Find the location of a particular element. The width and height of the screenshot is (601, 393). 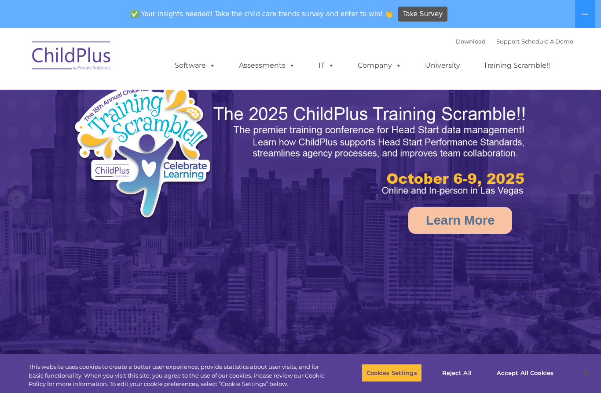

img: ChildPlus by Procare Solutions is located at coordinates (72, 57).